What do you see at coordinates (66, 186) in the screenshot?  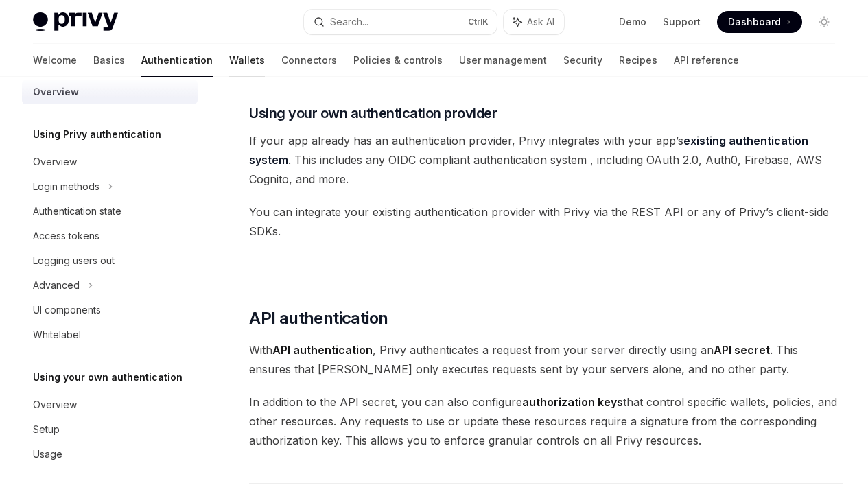 I see `div: Login methods` at bounding box center [66, 186].